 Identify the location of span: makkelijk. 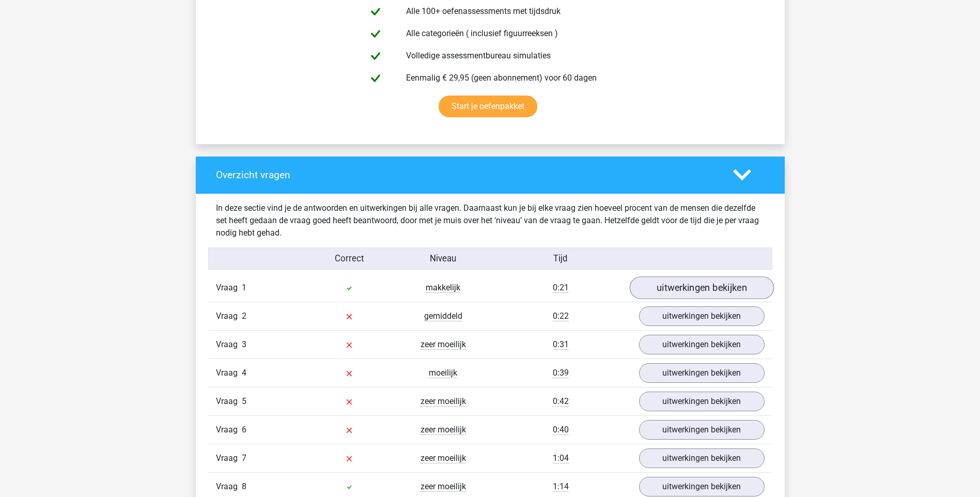
(443, 288).